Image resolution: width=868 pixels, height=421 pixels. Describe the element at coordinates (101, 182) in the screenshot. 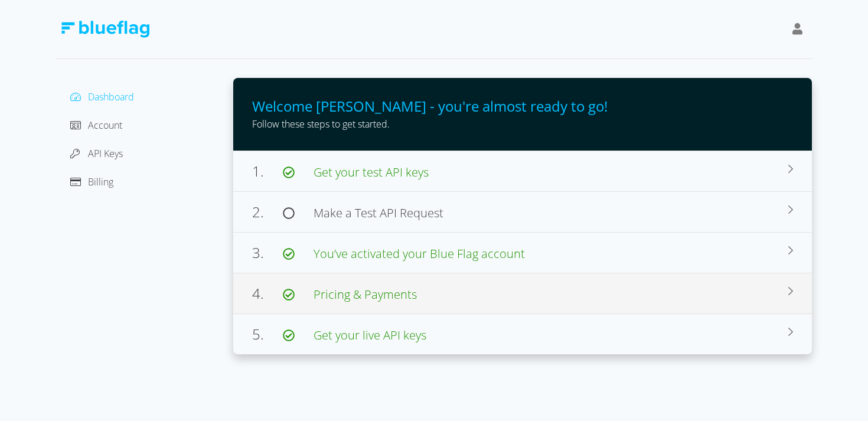

I see `span: Billing` at that location.